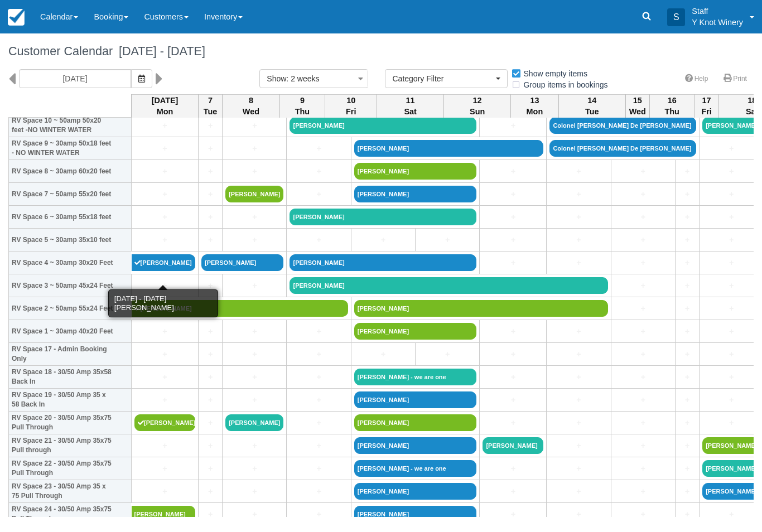 The image size is (762, 532). I want to click on th: RV Space 22 - 30/50 Amp 35x75 Pull Through, so click(70, 469).